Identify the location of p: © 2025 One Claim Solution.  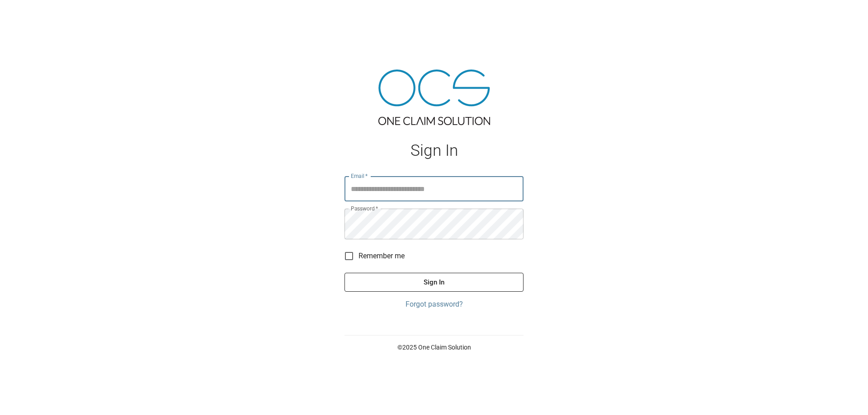
(434, 347).